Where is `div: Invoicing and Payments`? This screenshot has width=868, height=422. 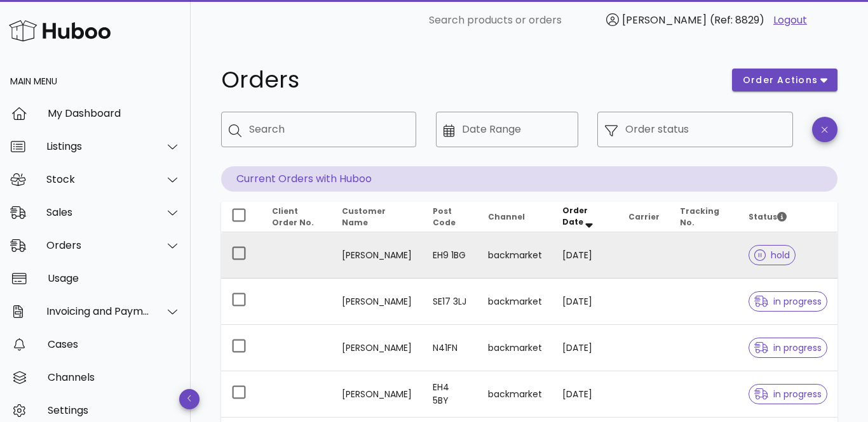
div: Invoicing and Payments is located at coordinates (98, 311).